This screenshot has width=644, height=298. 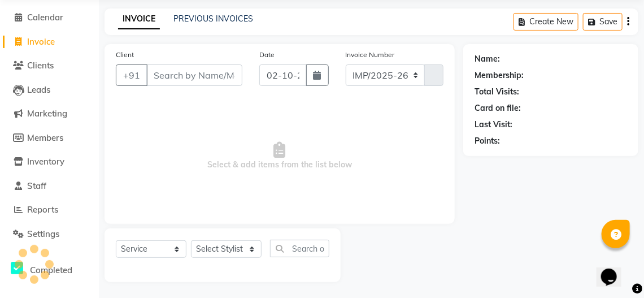 I want to click on span: Calendar, so click(x=45, y=17).